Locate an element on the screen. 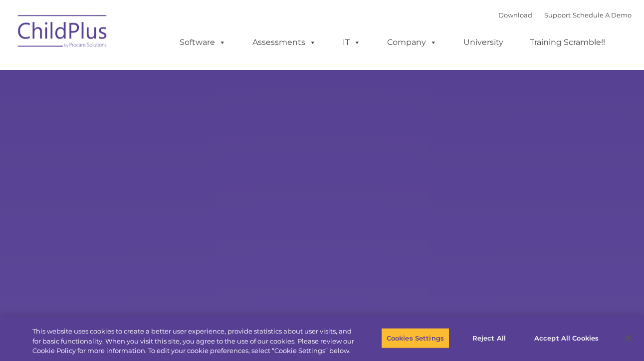  a: Company is located at coordinates (412, 42).